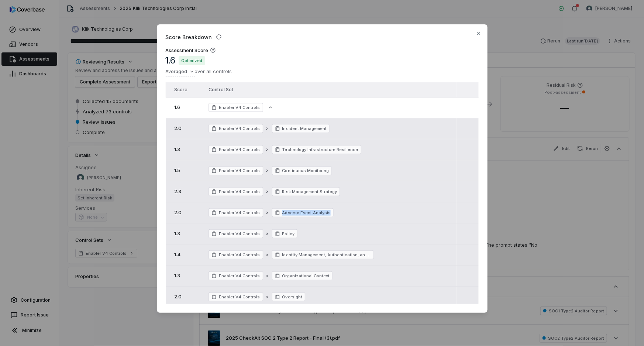 The width and height of the screenshot is (644, 346). Describe the element at coordinates (178, 191) in the screenshot. I see `span: 2.3` at that location.